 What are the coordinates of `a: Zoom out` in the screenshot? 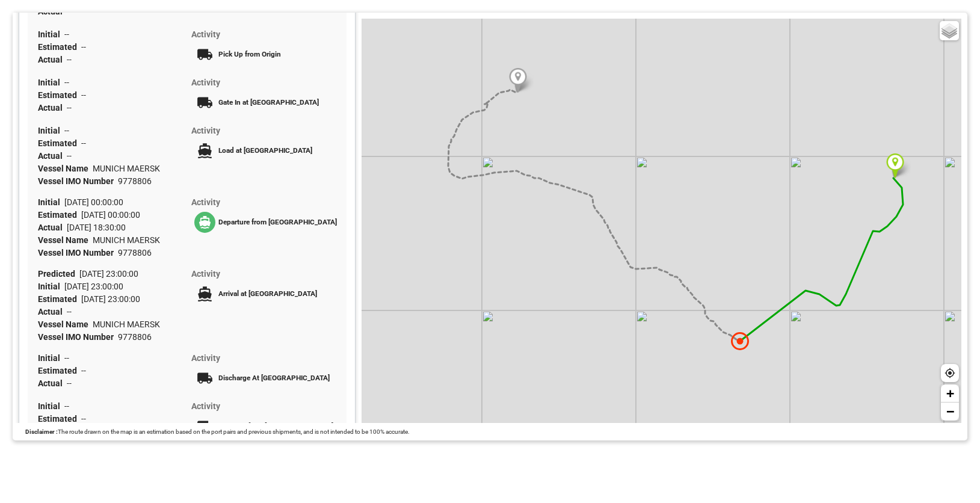 It's located at (950, 411).